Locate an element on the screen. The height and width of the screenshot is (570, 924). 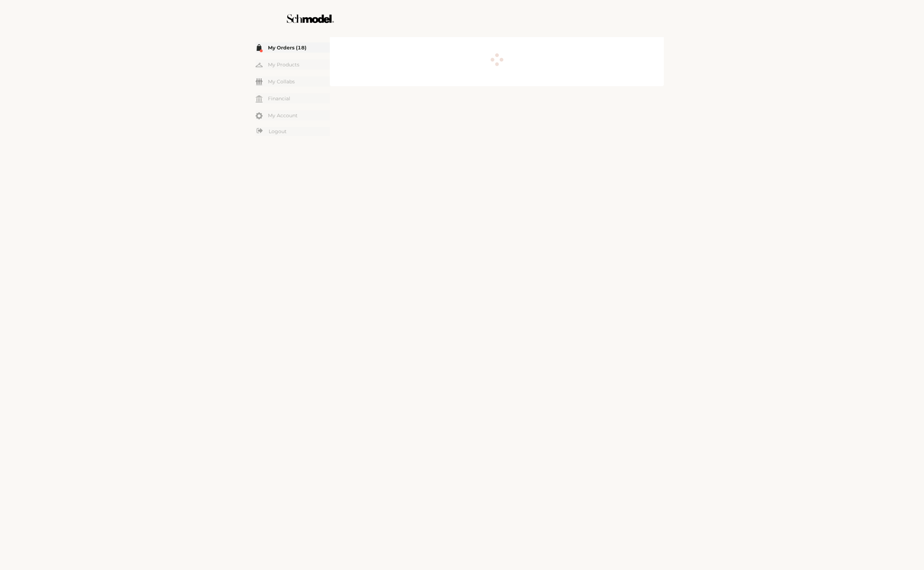
img: my-friends.svg is located at coordinates (259, 82).